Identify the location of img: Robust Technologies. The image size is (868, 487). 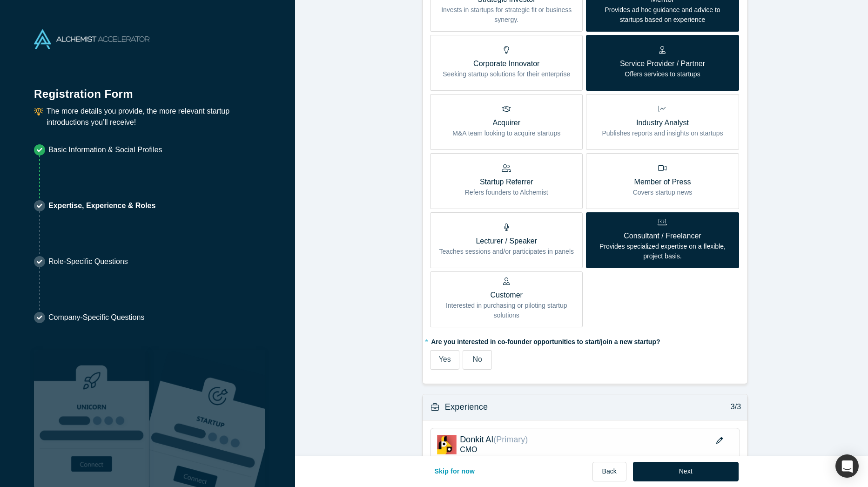
(91, 418).